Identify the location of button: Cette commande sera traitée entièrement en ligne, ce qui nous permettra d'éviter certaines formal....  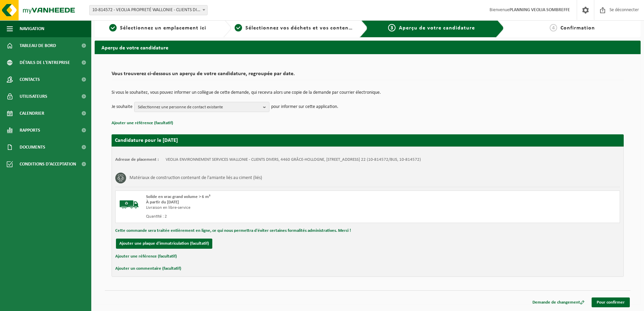
(233, 231).